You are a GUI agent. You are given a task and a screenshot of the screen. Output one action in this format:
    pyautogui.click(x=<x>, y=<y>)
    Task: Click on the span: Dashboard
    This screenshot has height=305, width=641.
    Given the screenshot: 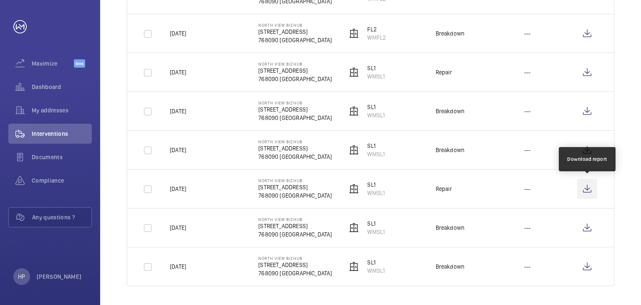 What is the action you would take?
    pyautogui.click(x=62, y=87)
    